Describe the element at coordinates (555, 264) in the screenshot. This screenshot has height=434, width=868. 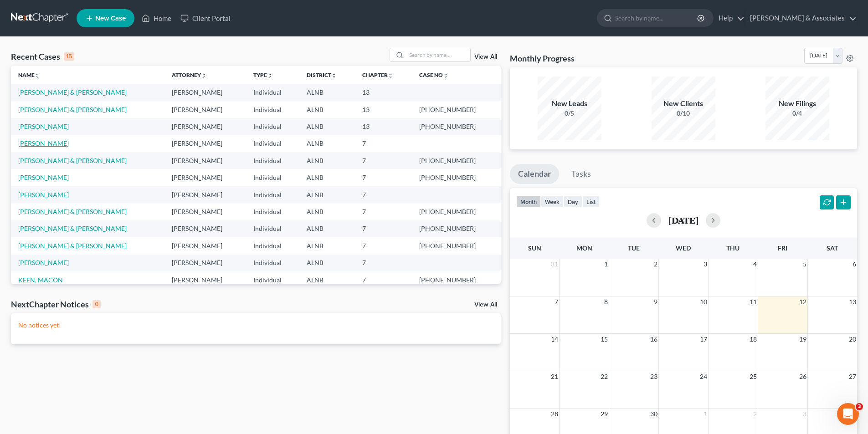
I see `span: 31` at that location.